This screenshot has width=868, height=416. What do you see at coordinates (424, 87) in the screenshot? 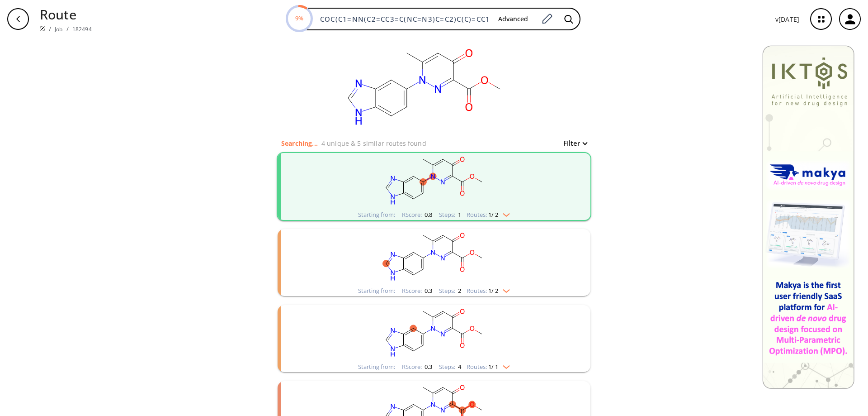
I see `svg: COC(C1=NN(C2=CC3=C(NC=N3)C=C2)C(C)=CC1=O)=O` at bounding box center [424, 87].